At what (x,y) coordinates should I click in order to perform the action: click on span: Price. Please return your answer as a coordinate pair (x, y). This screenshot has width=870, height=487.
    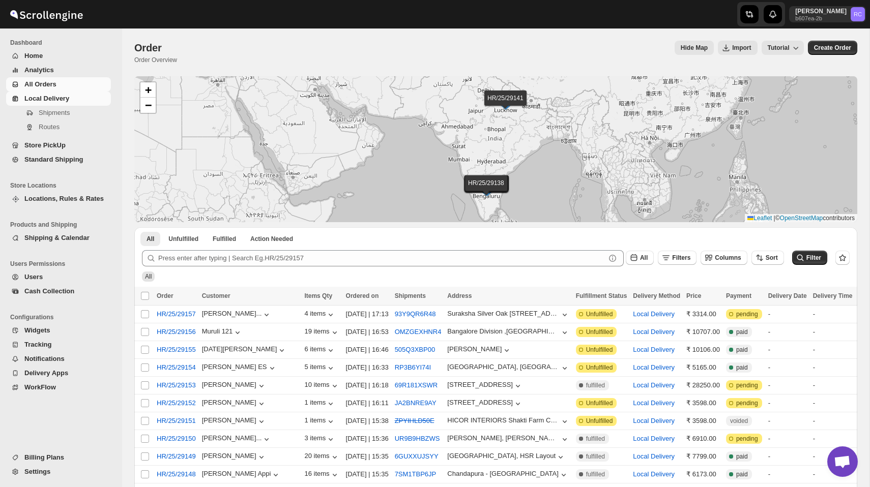
    Looking at the image, I should click on (693, 296).